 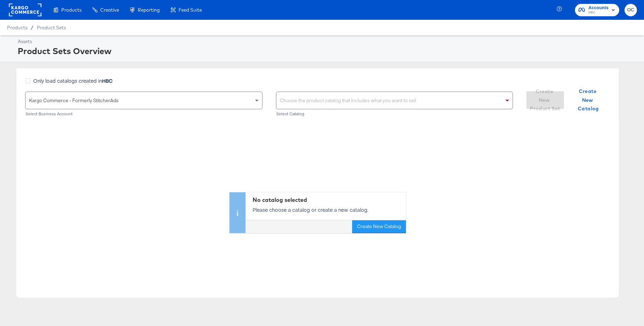 What do you see at coordinates (51, 28) in the screenshot?
I see `a: Product Sets` at bounding box center [51, 28].